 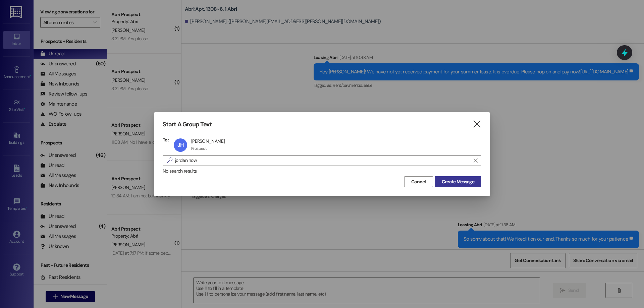 I want to click on button: Cancel, so click(x=419, y=182).